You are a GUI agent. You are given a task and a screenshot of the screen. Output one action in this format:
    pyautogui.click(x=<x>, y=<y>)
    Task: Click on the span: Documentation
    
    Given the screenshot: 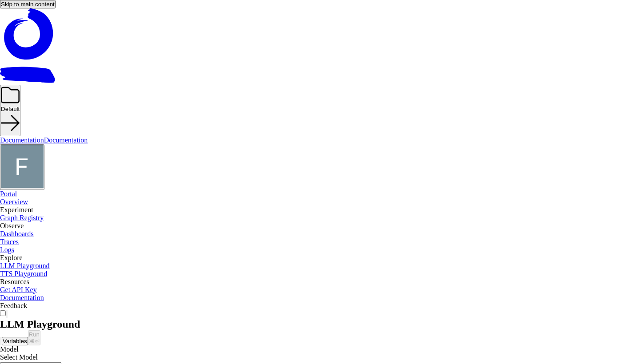 What is the action you would take?
    pyautogui.click(x=66, y=140)
    